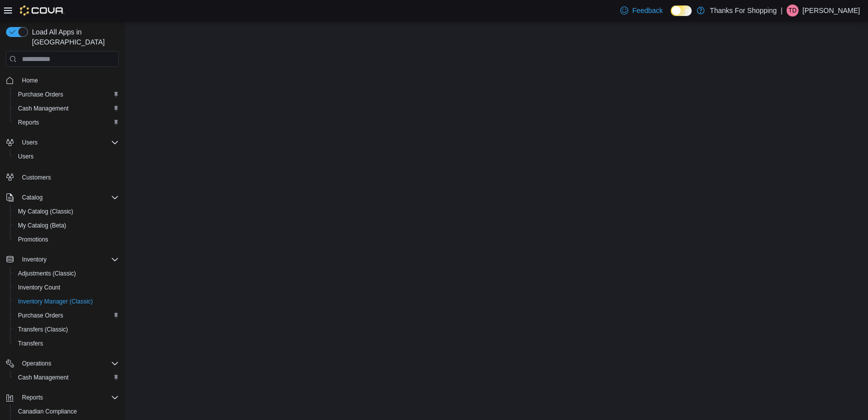 The height and width of the screenshot is (420, 868). What do you see at coordinates (681, 11) in the screenshot?
I see `input: Dark Mode` at bounding box center [681, 11].